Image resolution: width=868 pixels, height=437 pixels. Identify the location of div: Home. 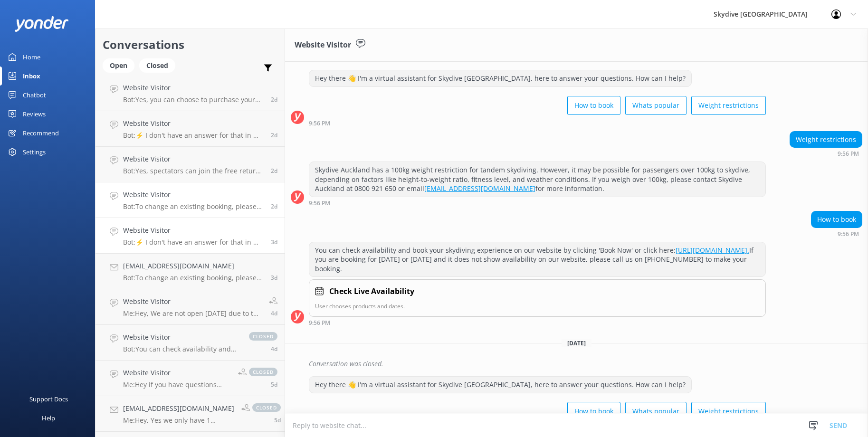
(32, 57).